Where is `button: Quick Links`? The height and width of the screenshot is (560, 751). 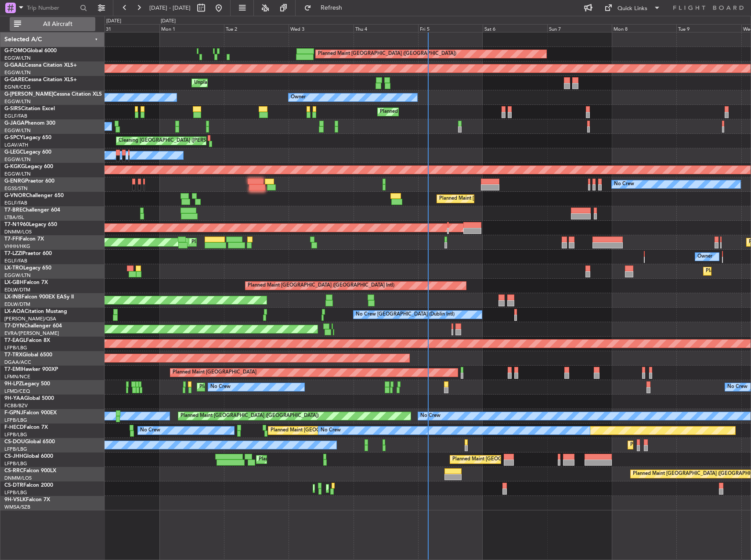 button: Quick Links is located at coordinates (632, 8).